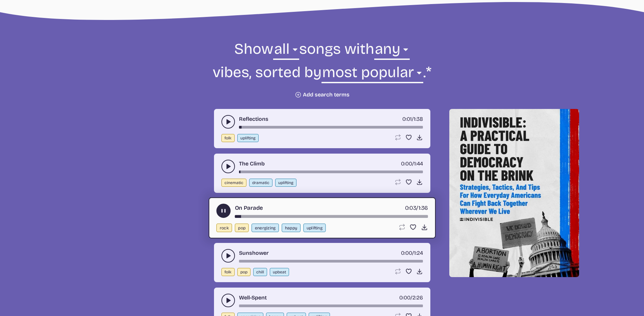  I want to click on span: 1:38, so click(418, 119).